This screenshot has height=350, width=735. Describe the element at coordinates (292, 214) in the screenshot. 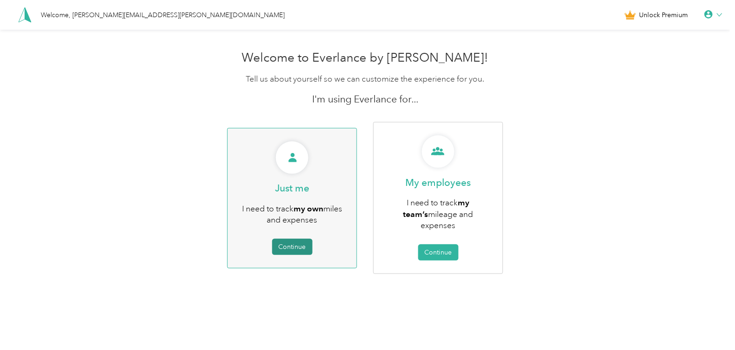

I see `span: I need to track miles and expenses` at that location.